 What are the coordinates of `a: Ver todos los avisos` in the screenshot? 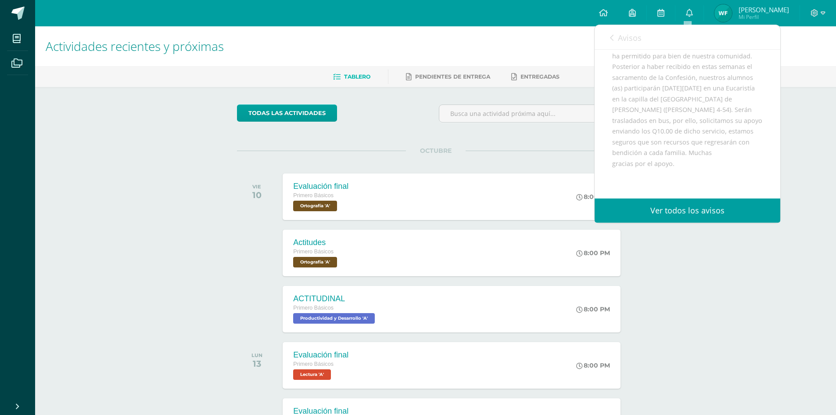 It's located at (688, 210).